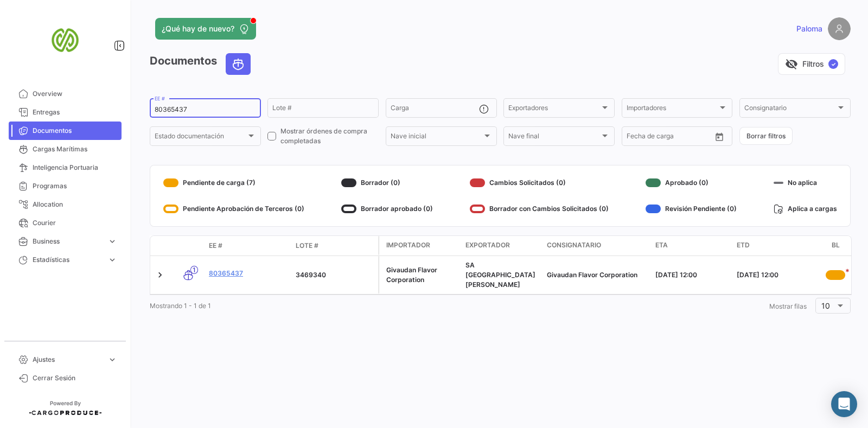 The image size is (868, 428). Describe the element at coordinates (812, 64) in the screenshot. I see `button: visibility_offFiltros✓` at that location.